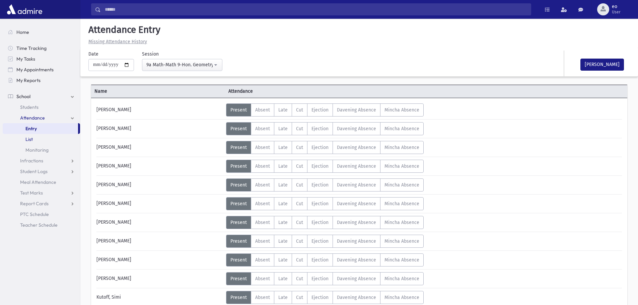  Describe the element at coordinates (116, 42) in the screenshot. I see `a: Missing Attendance History` at that location.